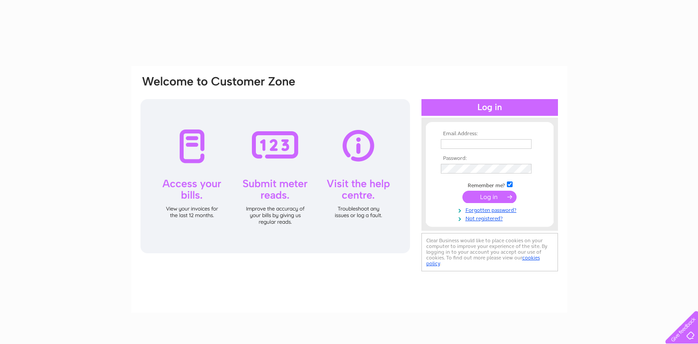  Describe the element at coordinates (490, 252) in the screenshot. I see `div: Clear Business would like to place cookies on your computer to improve your experience of the sit...` at that location.